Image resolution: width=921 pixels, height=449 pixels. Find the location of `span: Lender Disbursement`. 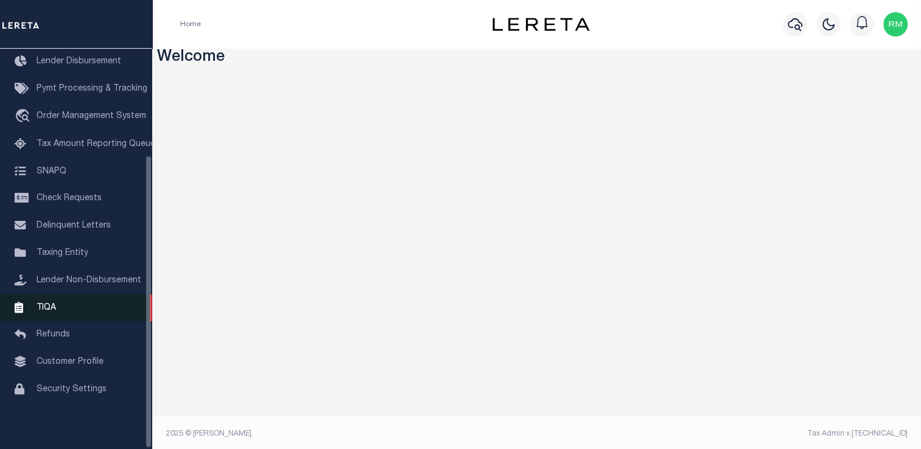

span: Lender Disbursement is located at coordinates (79, 62).